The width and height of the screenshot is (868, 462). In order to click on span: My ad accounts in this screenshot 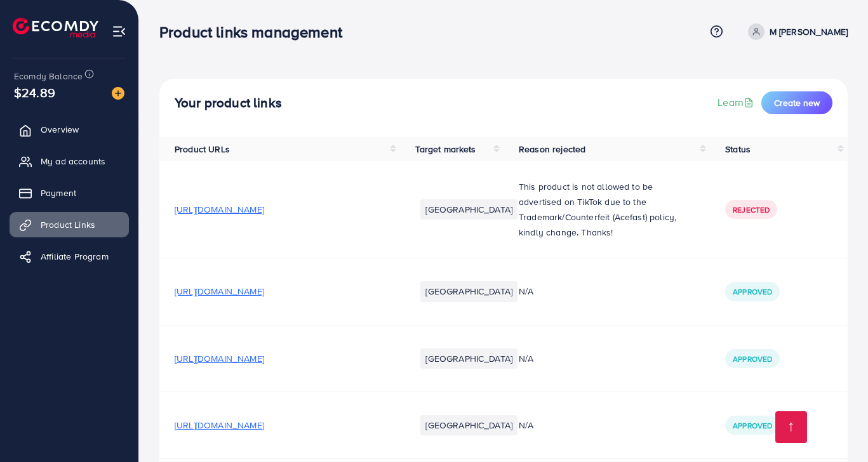, I will do `click(73, 161)`.